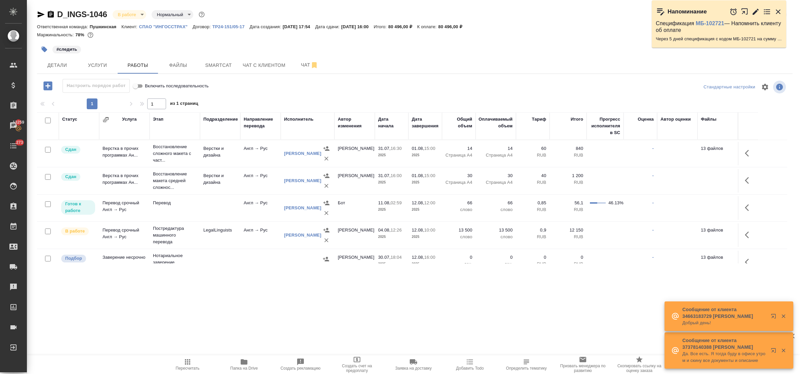  What do you see at coordinates (78, 258) in the screenshot?
I see `div: Можно подбирать исполнителей` at bounding box center [78, 258].